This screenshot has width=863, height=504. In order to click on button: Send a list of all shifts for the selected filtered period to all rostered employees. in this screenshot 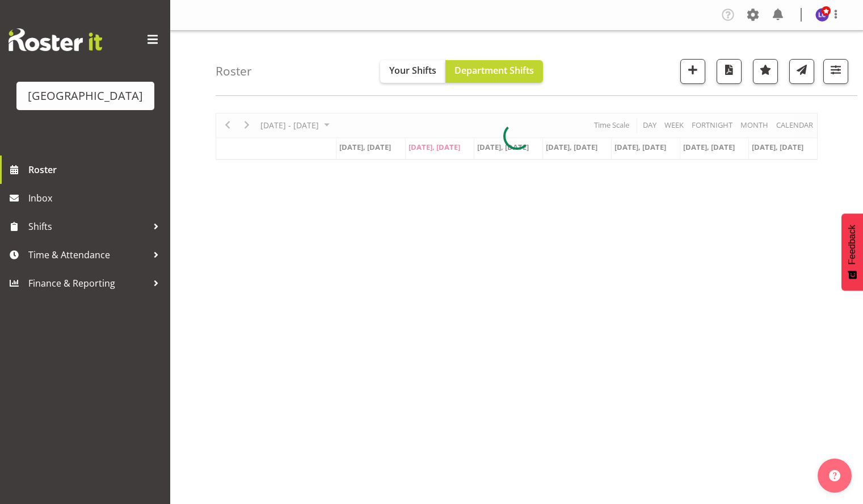, I will do `click(802, 71)`.